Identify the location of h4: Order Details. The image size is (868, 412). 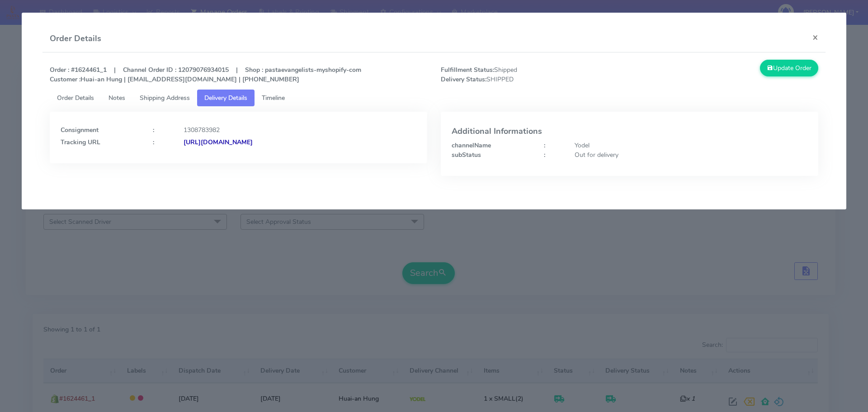
(75, 39).